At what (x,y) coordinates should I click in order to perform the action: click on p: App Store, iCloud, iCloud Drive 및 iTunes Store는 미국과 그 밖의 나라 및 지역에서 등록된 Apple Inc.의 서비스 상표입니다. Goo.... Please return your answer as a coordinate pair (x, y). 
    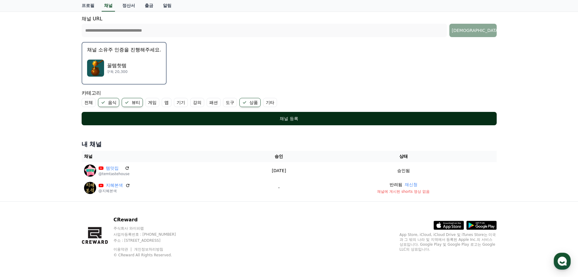
    Looking at the image, I should click on (448, 242).